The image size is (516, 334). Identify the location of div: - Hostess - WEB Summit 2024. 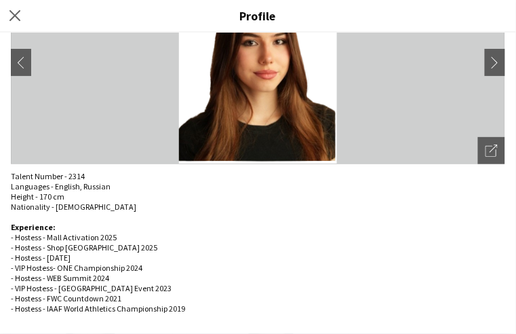
(258, 278).